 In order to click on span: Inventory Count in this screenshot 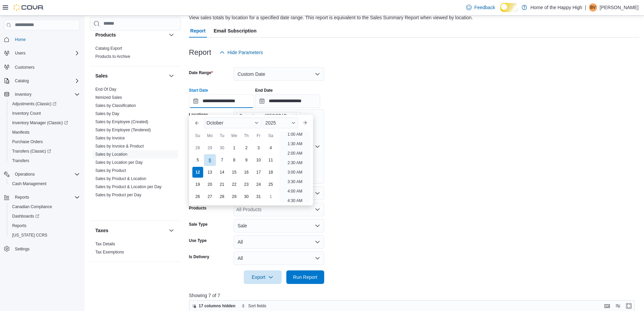, I will do `click(26, 113)`.